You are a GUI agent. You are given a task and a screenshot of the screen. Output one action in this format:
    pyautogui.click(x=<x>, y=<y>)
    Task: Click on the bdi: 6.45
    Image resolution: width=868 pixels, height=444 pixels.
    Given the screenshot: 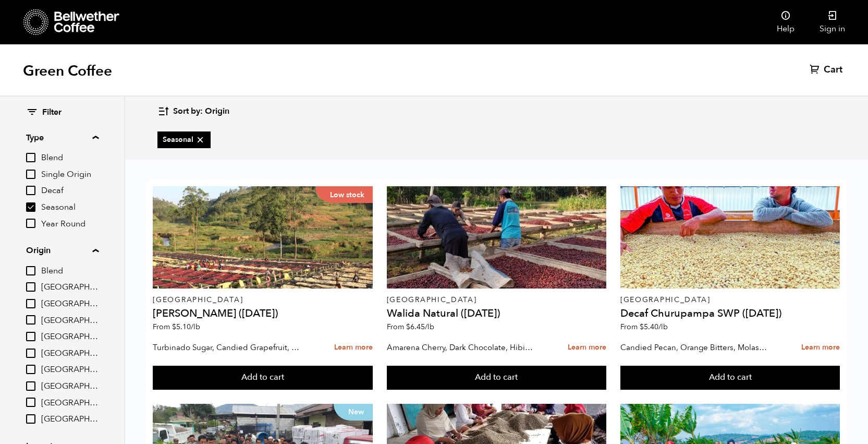 What is the action you would take?
    pyautogui.click(x=420, y=327)
    